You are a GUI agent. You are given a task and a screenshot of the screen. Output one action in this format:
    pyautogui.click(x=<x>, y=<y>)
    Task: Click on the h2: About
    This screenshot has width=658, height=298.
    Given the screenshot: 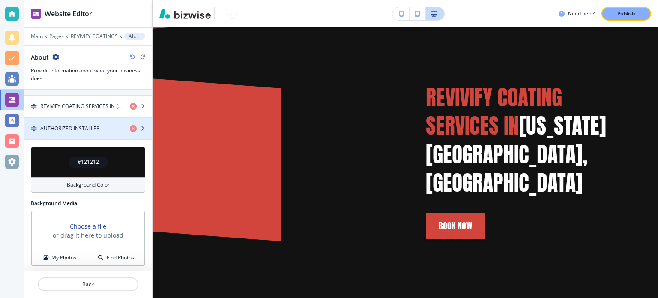 What is the action you would take?
    pyautogui.click(x=40, y=57)
    